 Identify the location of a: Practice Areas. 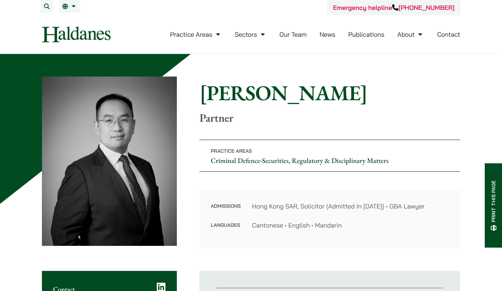
(196, 34).